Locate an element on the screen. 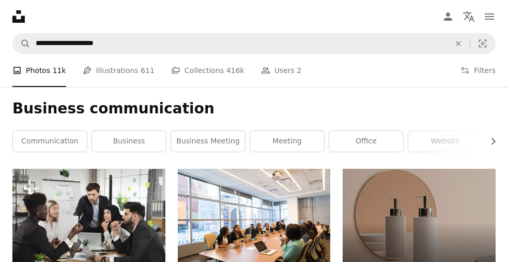 This screenshot has width=508, height=262. a: Users 2 is located at coordinates (281, 70).